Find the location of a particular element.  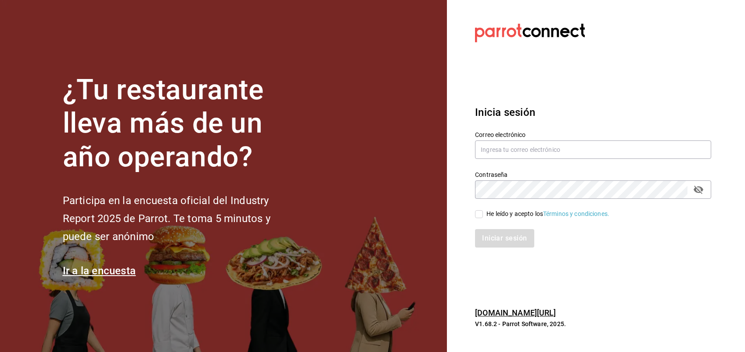

a: Términos y condiciones. is located at coordinates (576, 214).